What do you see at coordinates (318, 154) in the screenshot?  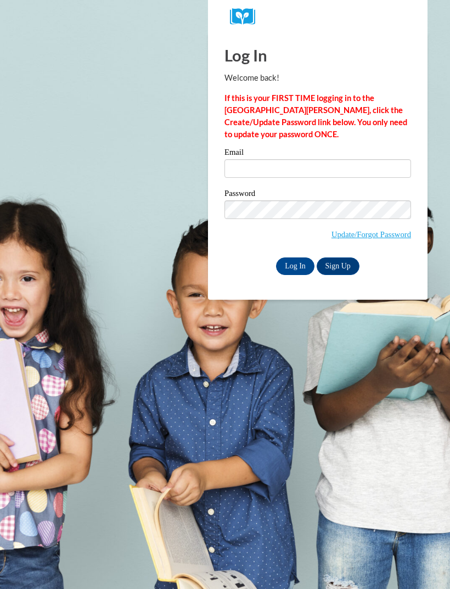 I see `label: Email` at bounding box center [318, 154].